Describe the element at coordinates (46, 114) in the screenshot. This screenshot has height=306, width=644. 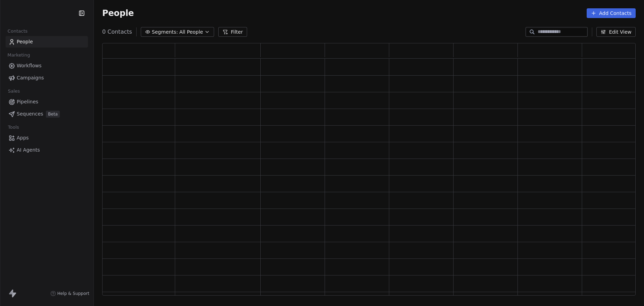
I see `a: SequencesBeta` at that location.